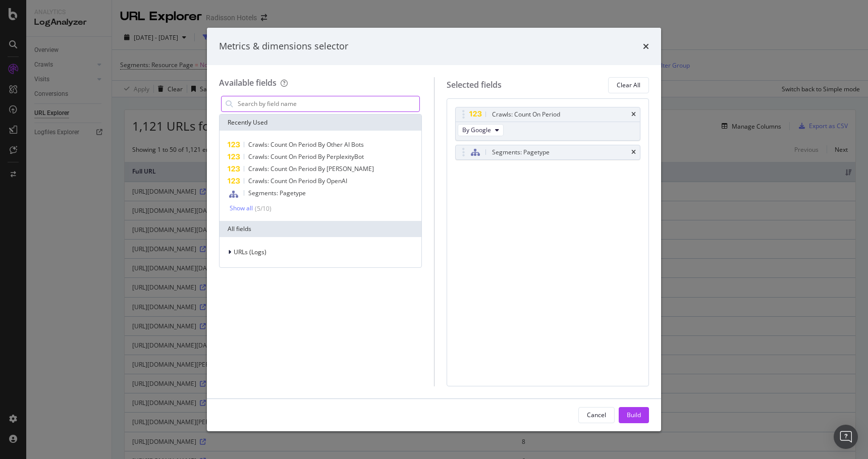 Image resolution: width=868 pixels, height=459 pixels. Describe the element at coordinates (241, 208) in the screenshot. I see `div: Show all` at that location.